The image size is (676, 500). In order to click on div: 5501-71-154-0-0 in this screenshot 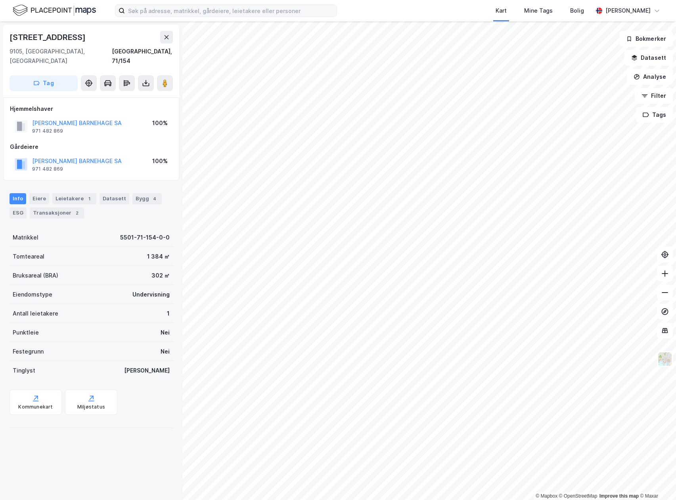, I will do `click(145, 238)`.